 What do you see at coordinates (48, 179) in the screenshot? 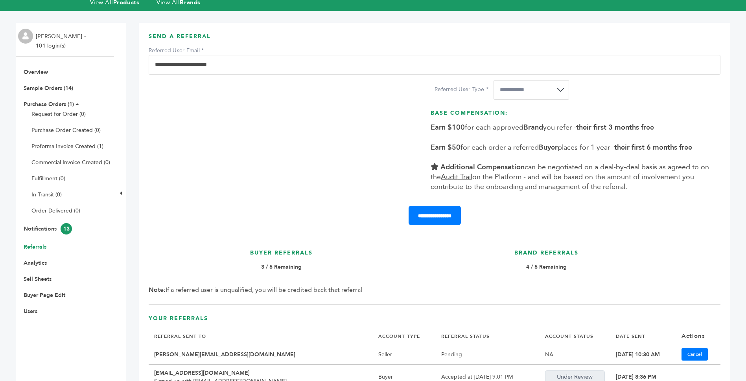
I see `a: Fulfillment (0)` at bounding box center [48, 179].